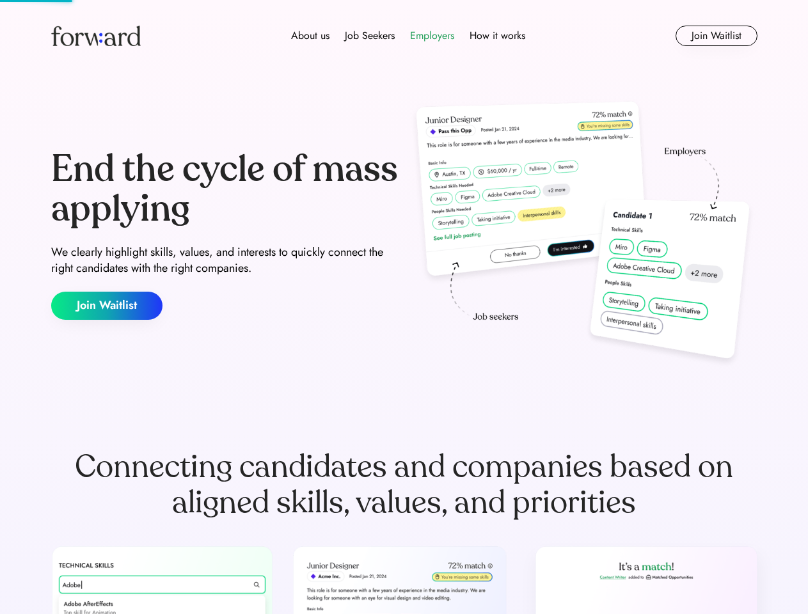  I want to click on div: About us, so click(310, 36).